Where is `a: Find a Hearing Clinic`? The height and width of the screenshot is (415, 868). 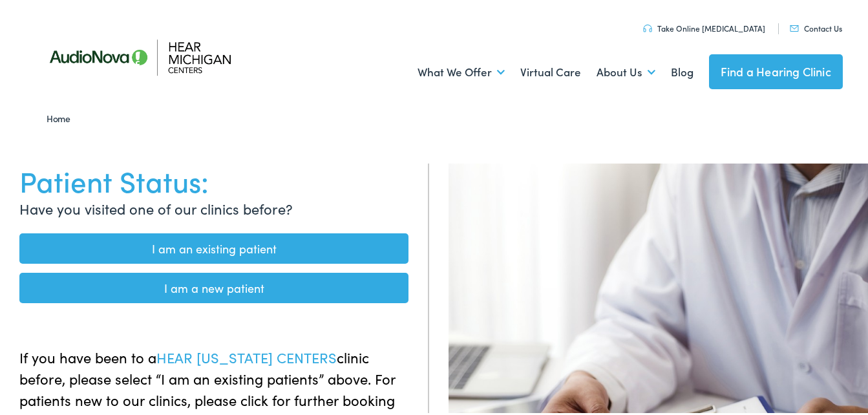
a: Find a Hearing Clinic is located at coordinates (776, 69).